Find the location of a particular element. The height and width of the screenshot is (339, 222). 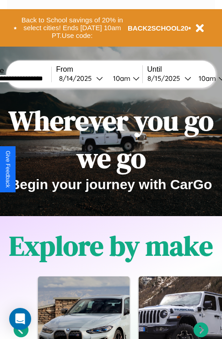

h1: Explore by make is located at coordinates (111, 246).